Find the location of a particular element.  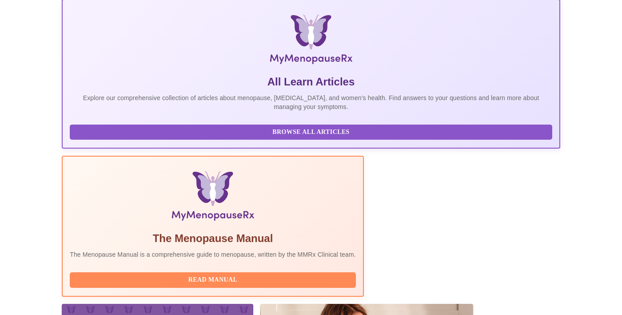

button: Browse All Articles is located at coordinates (311, 132).